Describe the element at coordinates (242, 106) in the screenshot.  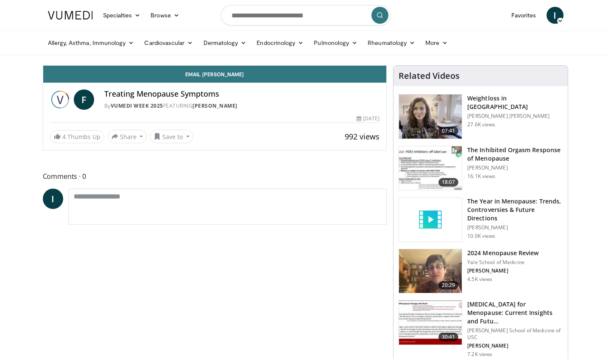
I see `div: By FEATURING` at that location.